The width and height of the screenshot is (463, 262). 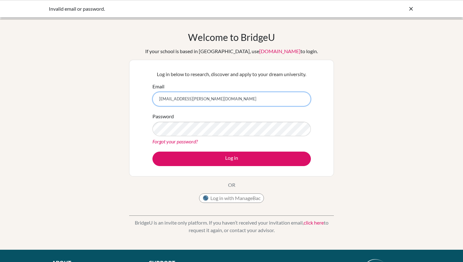 What do you see at coordinates (184, 9) in the screenshot?
I see `div: Invalid email or password.` at bounding box center [184, 9].